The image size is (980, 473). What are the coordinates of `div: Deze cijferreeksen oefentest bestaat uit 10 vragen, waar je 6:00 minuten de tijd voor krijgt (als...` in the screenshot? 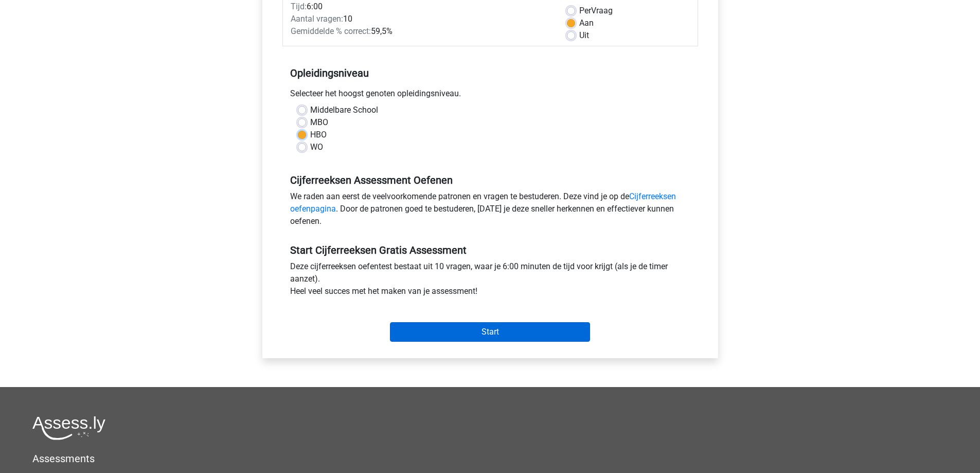 It's located at (490, 281).